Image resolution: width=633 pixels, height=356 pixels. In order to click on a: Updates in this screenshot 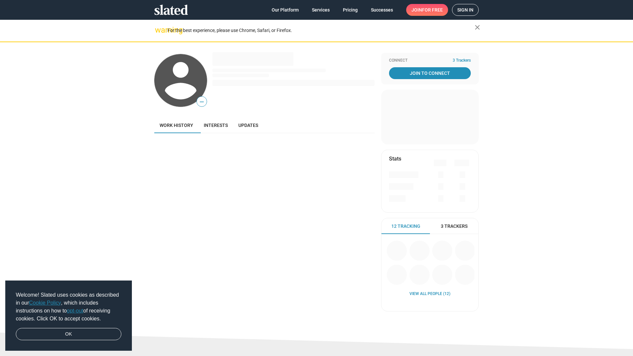, I will do `click(248, 125)`.